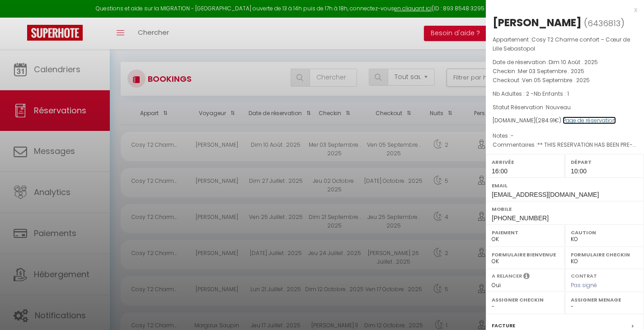 The height and width of the screenshot is (330, 644). I want to click on p: Notes :, so click(565, 136).